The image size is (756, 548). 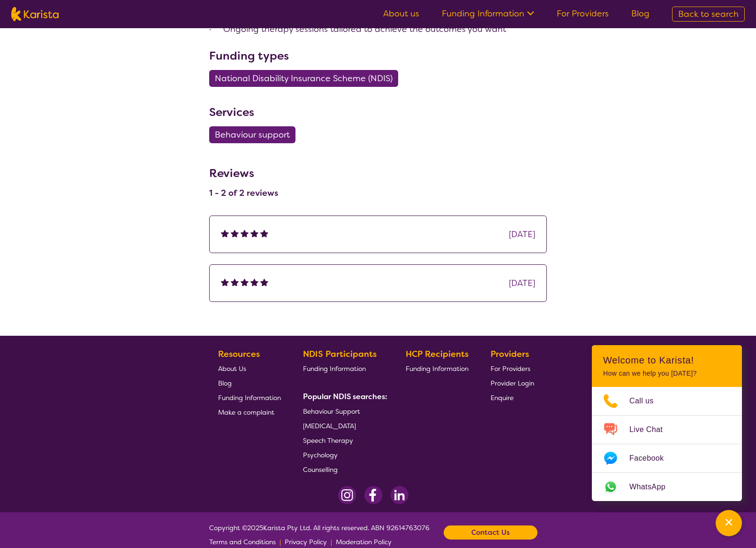 I want to click on img: Instagram, so click(x=347, y=495).